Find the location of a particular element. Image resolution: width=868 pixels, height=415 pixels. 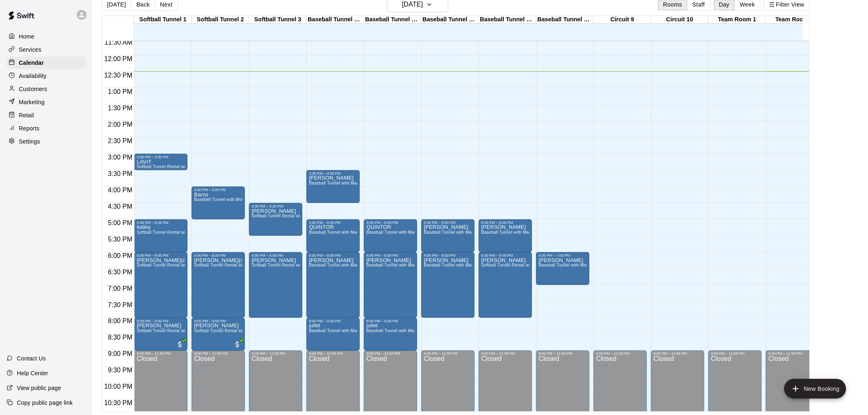

div: 3:00 PM – 3:30 PM: LAVIT is located at coordinates (161, 162).